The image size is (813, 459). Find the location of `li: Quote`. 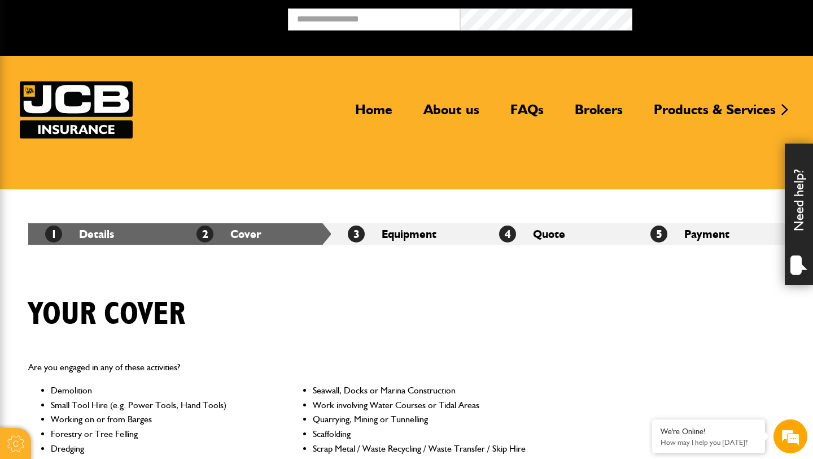

li: Quote is located at coordinates (558, 234).